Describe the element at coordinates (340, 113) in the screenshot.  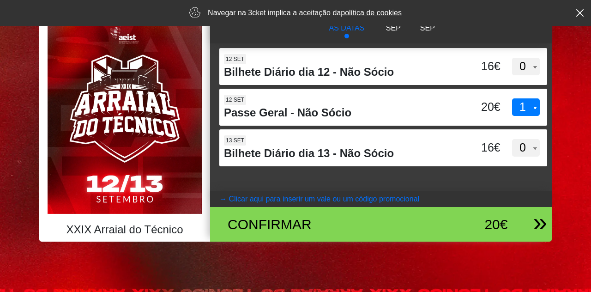
I see `h4: Passe Geral - Não Sócio` at that location.